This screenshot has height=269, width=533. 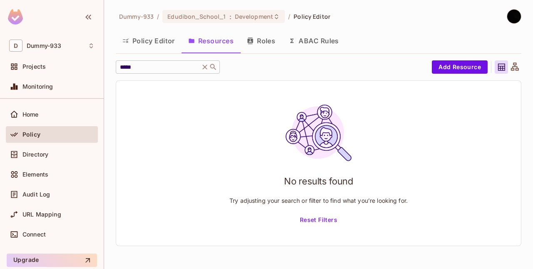 I want to click on span: Edudibon_School_1, so click(x=197, y=16).